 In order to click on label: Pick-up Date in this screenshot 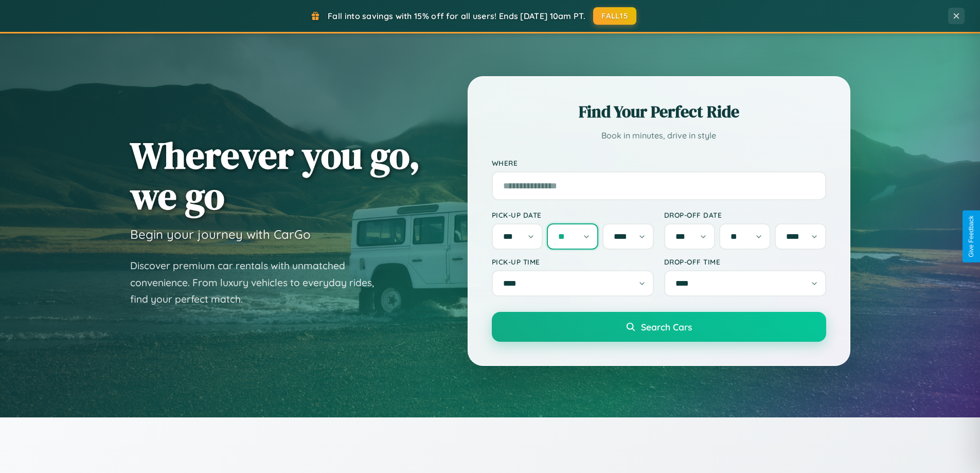, I will do `click(573, 215)`.